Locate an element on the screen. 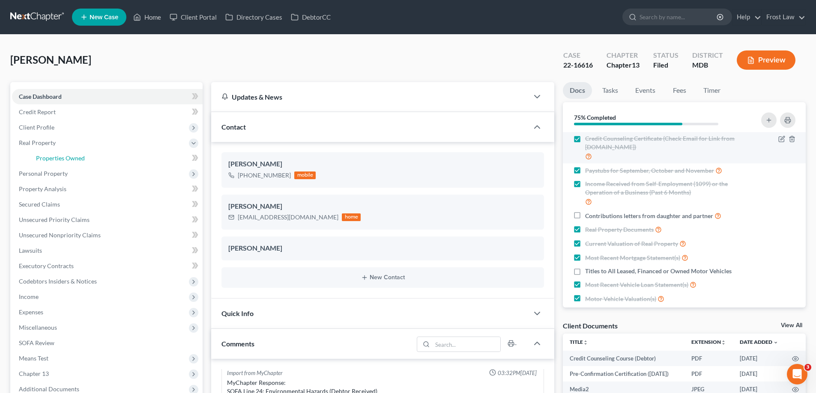 The width and height of the screenshot is (816, 393). td: Credit Counseling Course (Debtor) is located at coordinates (623, 359).